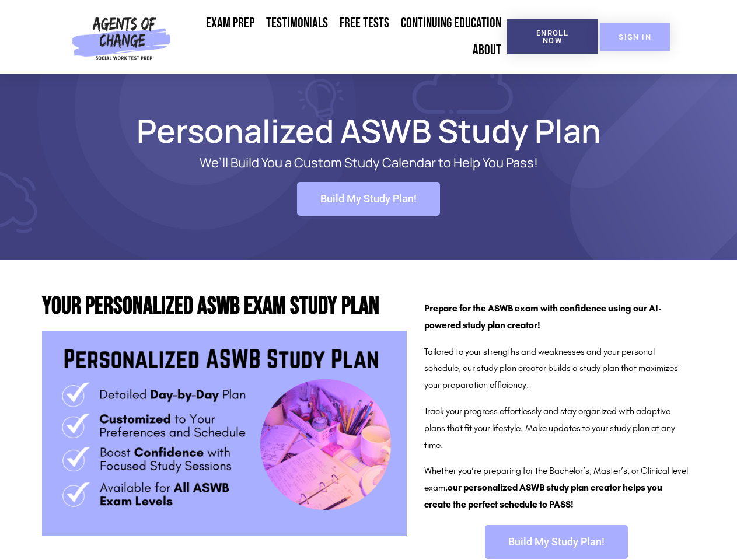  What do you see at coordinates (341, 37) in the screenshot?
I see `nav: Menu` at bounding box center [341, 37].